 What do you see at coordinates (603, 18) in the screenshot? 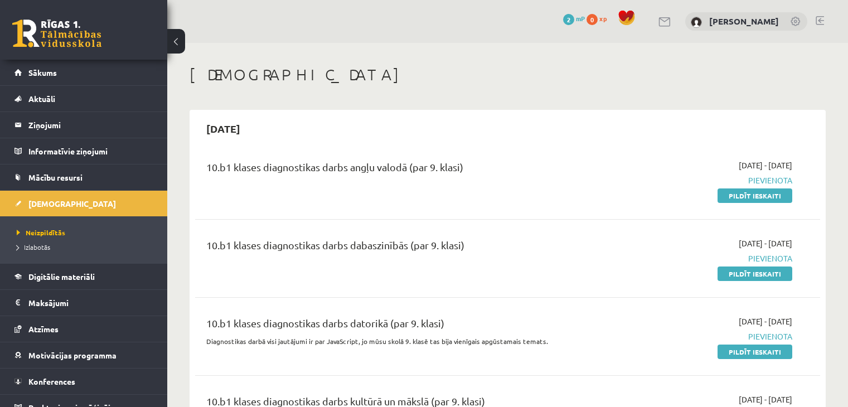
I see `span: xp` at bounding box center [603, 18].